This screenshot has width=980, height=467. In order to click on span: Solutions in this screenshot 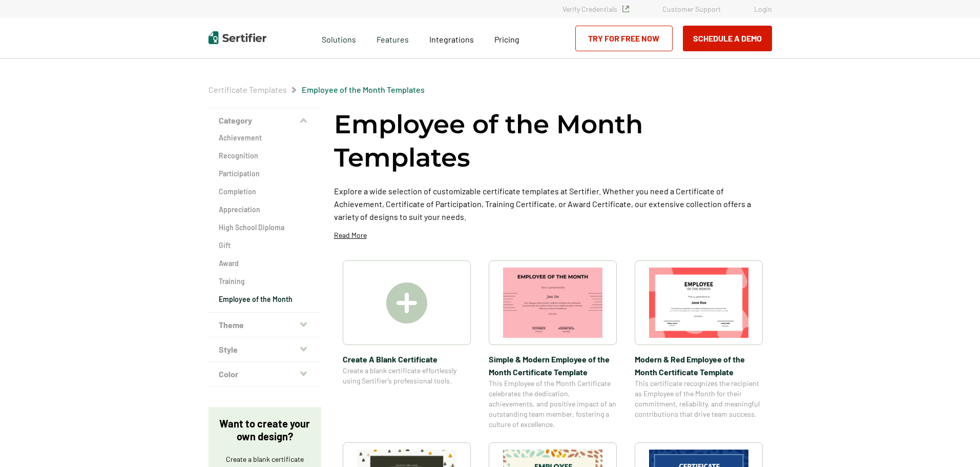, I will do `click(339, 38)`.